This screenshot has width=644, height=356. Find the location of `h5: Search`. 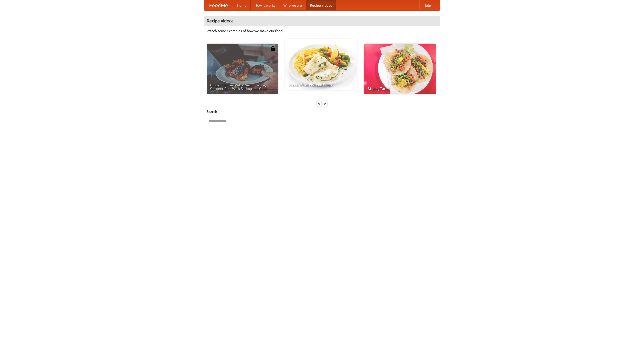

h5: Search is located at coordinates (322, 112).